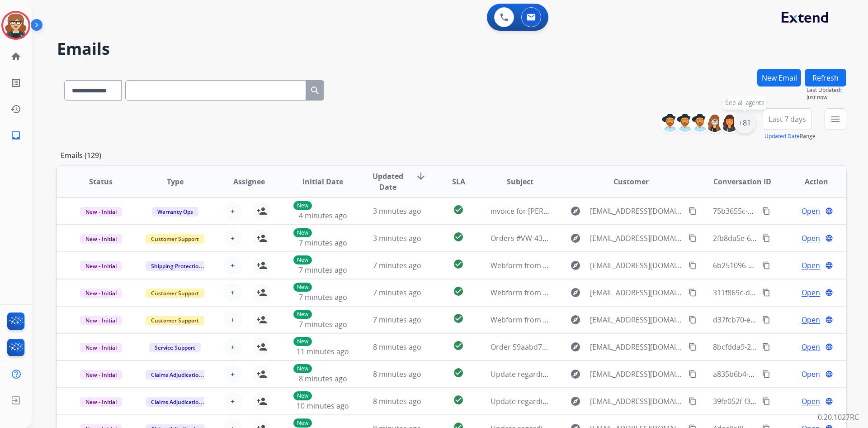 The image size is (868, 428). Describe the element at coordinates (783, 211) in the screenshot. I see `span: 75b3655c-a530-4357-9d9f-8e4ed3780beb` at that location.